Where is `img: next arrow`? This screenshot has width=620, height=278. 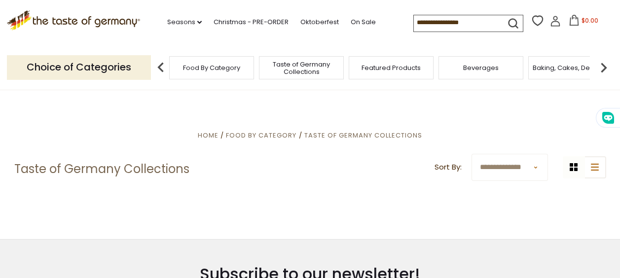
img: next arrow is located at coordinates (604, 68).